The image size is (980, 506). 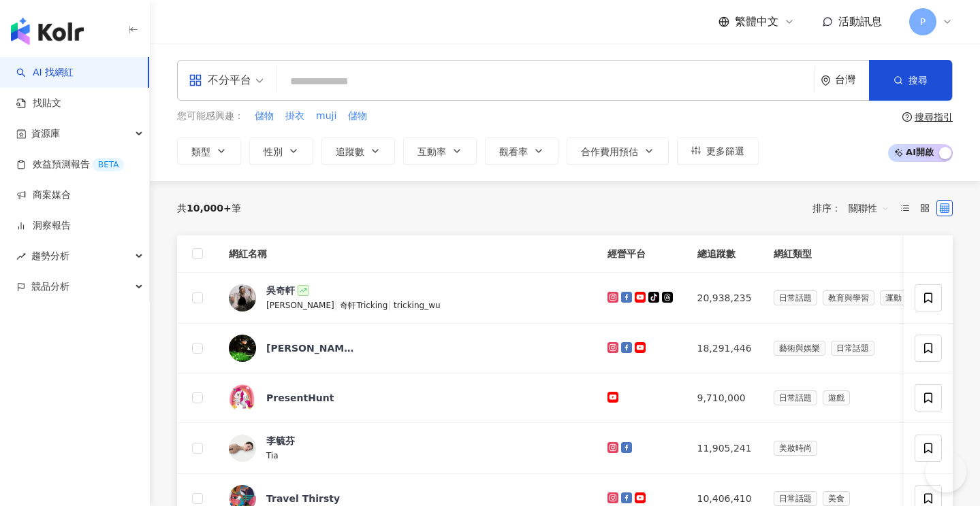 What do you see at coordinates (934, 117) in the screenshot?
I see `div: 搜尋指引` at bounding box center [934, 117].